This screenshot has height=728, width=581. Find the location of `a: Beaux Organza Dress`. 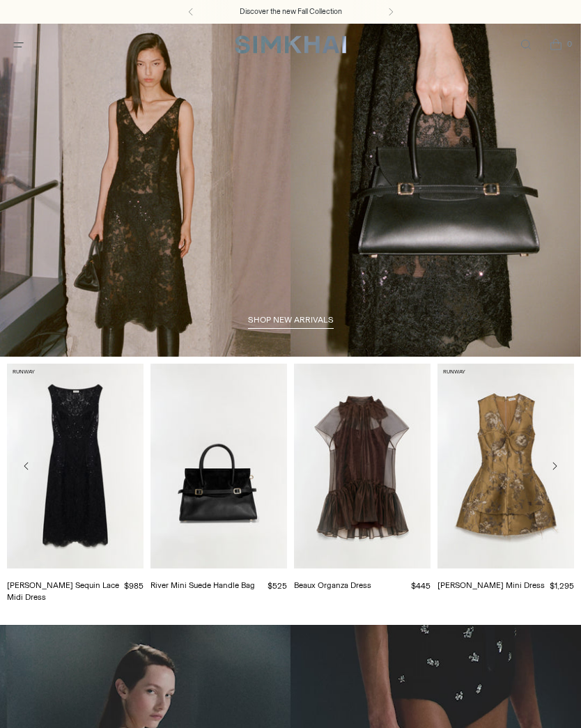

a: Beaux Organza Dress is located at coordinates (332, 585).